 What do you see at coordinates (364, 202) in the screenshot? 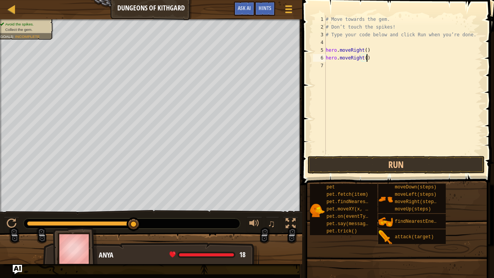
I see `span: pet.findNearestByType(type)` at bounding box center [364, 202].